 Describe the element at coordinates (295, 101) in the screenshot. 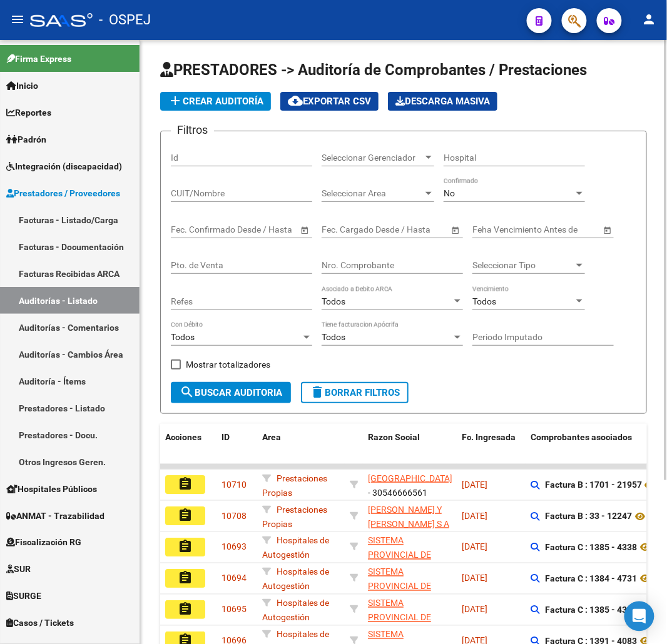

I see `mat-icon: cloud_download` at that location.